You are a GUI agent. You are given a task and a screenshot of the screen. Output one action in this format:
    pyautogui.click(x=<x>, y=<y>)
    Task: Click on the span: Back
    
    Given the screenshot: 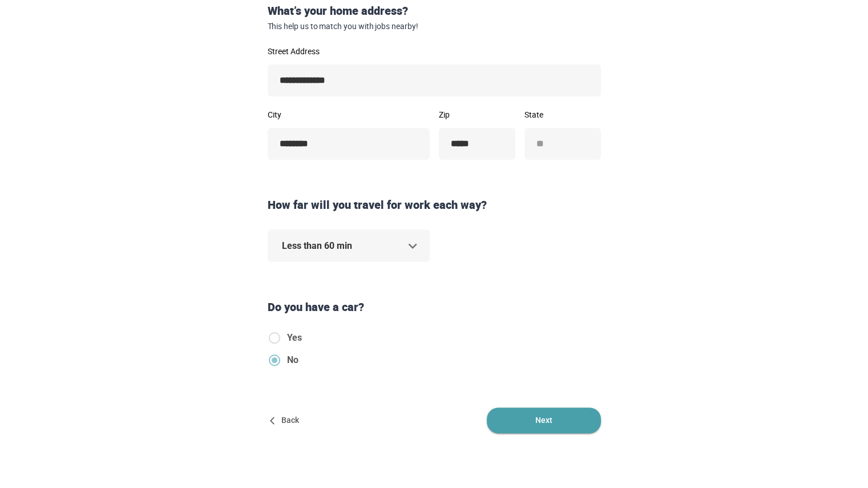 What is the action you would take?
    pyautogui.click(x=286, y=420)
    